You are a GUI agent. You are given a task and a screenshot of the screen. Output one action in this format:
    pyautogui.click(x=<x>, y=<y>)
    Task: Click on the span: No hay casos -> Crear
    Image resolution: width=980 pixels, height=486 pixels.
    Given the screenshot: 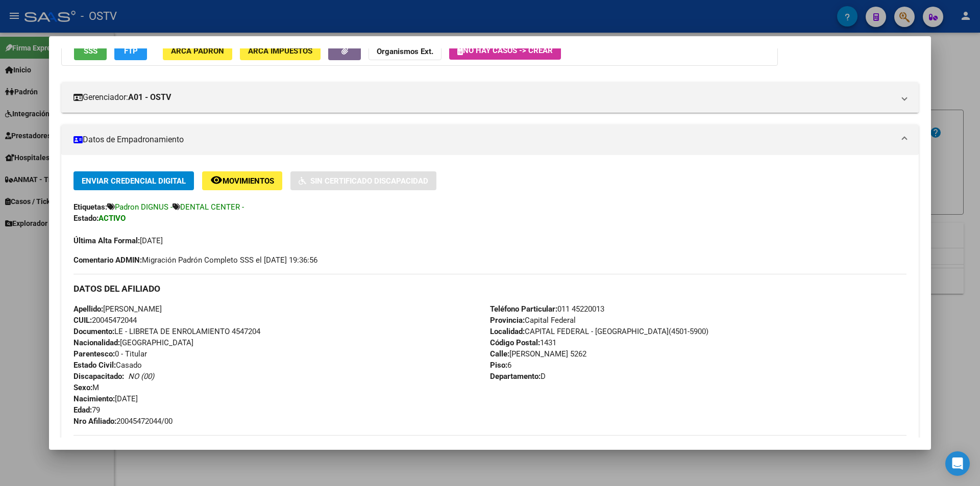 What is the action you would take?
    pyautogui.click(x=505, y=50)
    